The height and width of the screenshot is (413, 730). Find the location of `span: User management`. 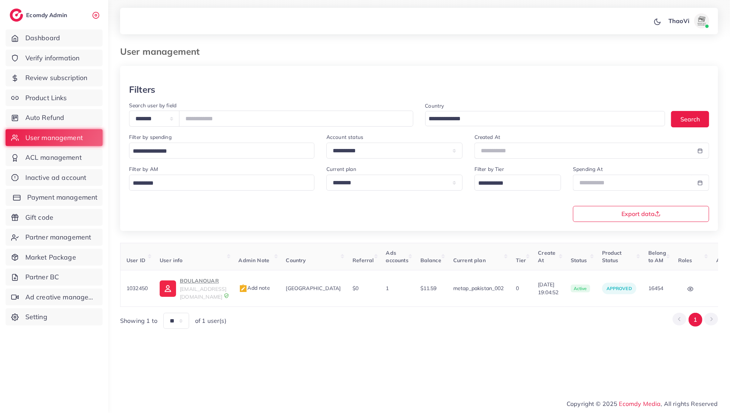

span: User management is located at coordinates (54, 138).